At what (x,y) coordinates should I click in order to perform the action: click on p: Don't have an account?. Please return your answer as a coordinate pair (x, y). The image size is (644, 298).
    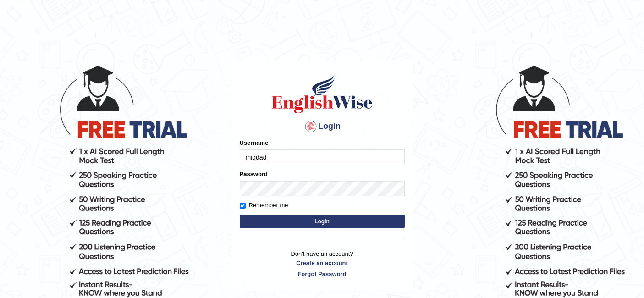
    Looking at the image, I should click on (322, 264).